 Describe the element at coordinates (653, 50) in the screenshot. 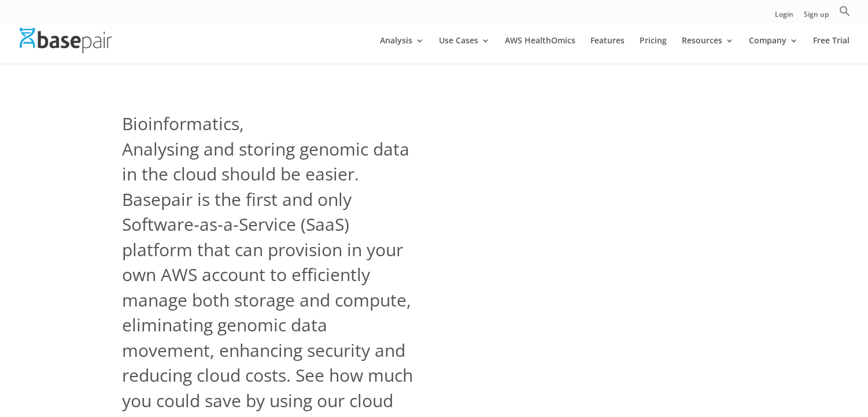

I see `a: Pricing` at that location.